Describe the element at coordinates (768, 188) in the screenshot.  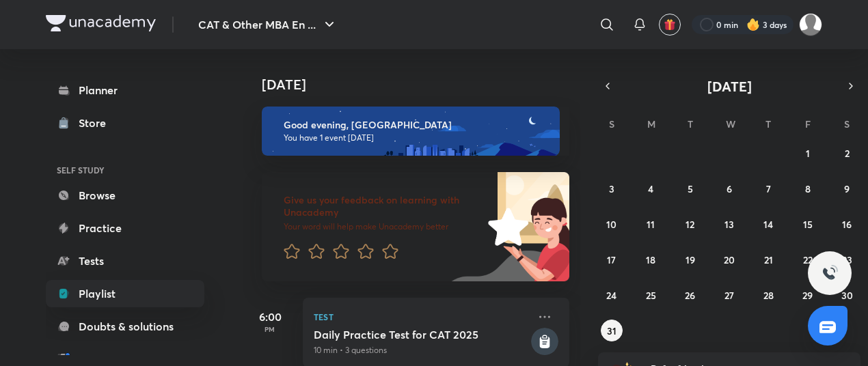
I see `abbr: August 7, 2025` at that location.